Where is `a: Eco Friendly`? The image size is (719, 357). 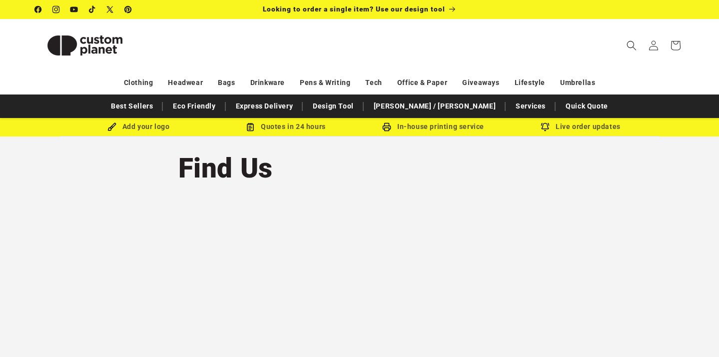 a: Eco Friendly is located at coordinates (194, 106).